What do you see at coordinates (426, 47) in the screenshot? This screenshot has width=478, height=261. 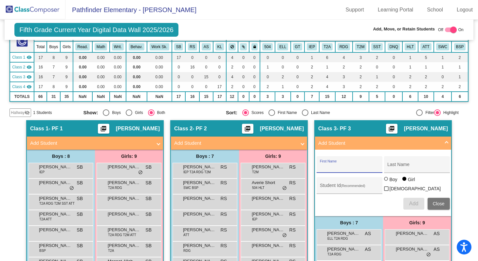 I see `button: ATT` at bounding box center [426, 47].